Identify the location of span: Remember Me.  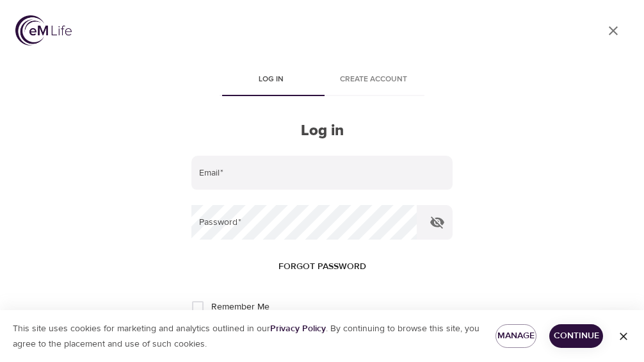
(240, 307).